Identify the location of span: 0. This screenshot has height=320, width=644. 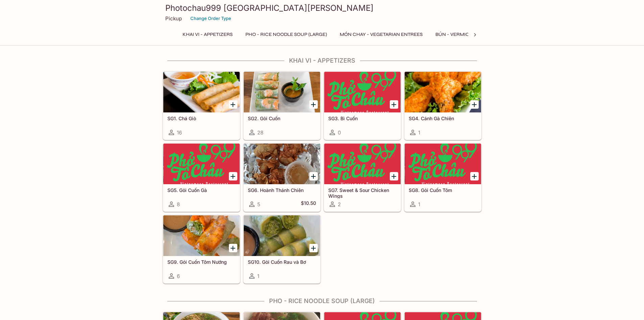
(339, 133).